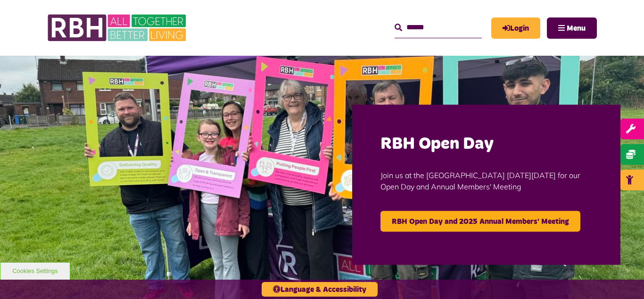 This screenshot has width=644, height=299. I want to click on button: Navigation, so click(572, 28).